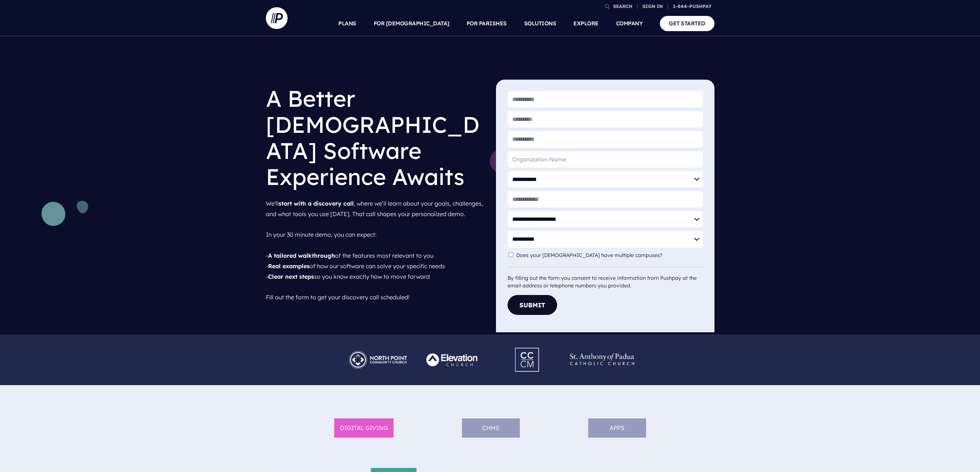  What do you see at coordinates (605, 159) in the screenshot?
I see `input: Organization Name` at bounding box center [605, 159].